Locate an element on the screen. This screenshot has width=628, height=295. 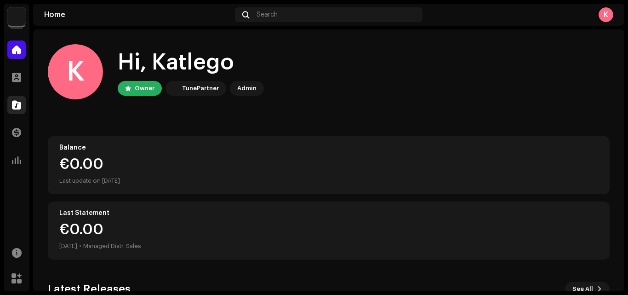
re-o-card-value: Balance is located at coordinates (329, 165).